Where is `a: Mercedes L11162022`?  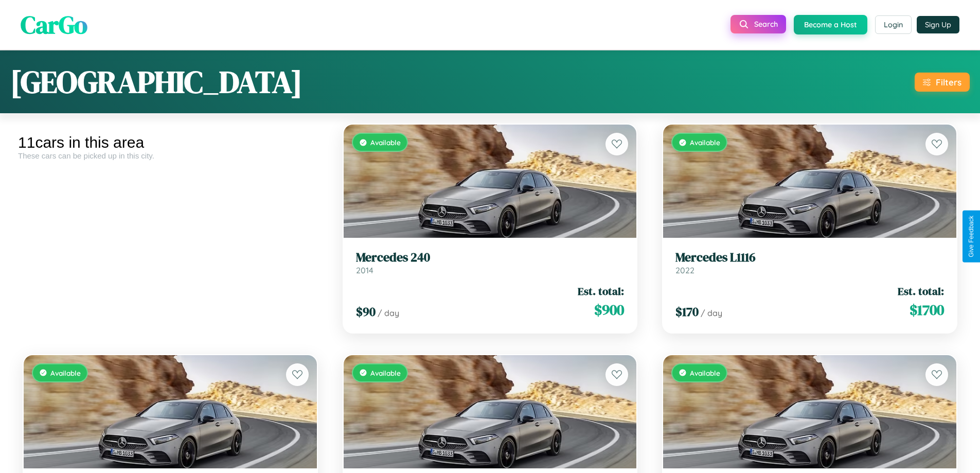 a: Mercedes L11162022 is located at coordinates (810, 262).